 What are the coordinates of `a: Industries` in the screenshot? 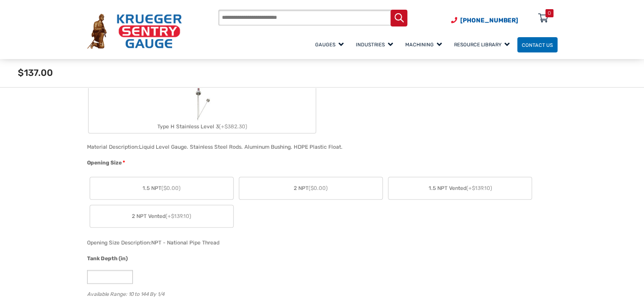 It's located at (376, 44).